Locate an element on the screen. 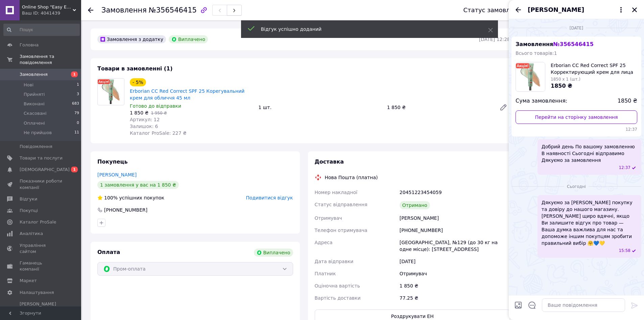 This screenshot has width=644, height=320. span: Повідомлення is located at coordinates (36, 147).